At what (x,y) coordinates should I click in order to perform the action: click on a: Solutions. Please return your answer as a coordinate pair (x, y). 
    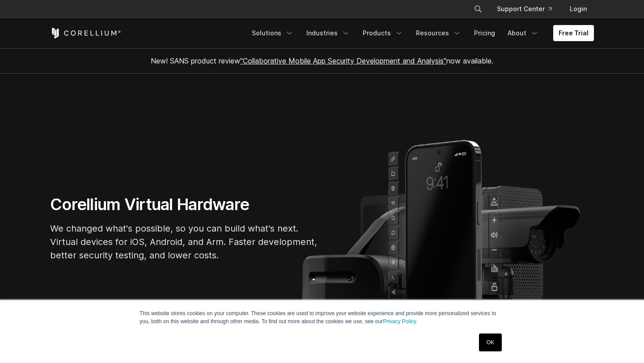
    Looking at the image, I should click on (273, 33).